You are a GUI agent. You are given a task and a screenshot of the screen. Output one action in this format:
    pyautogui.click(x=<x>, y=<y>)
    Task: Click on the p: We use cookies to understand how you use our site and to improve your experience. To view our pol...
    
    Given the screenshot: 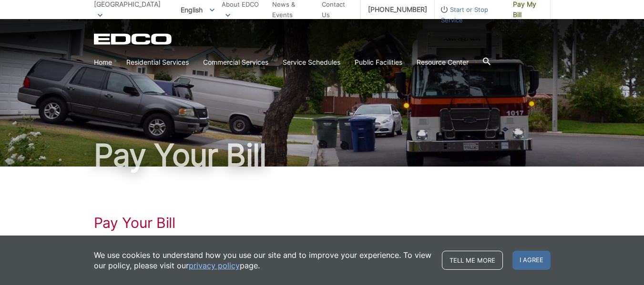 What is the action you would take?
    pyautogui.click(x=263, y=260)
    